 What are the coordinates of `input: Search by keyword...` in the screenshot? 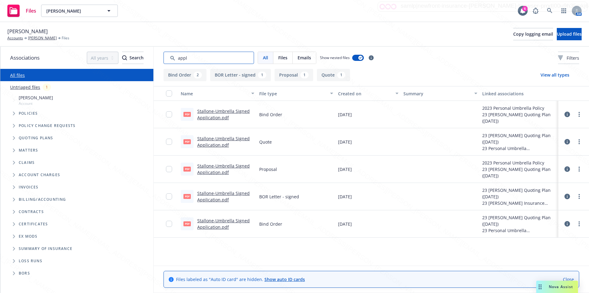 It's located at (209, 58).